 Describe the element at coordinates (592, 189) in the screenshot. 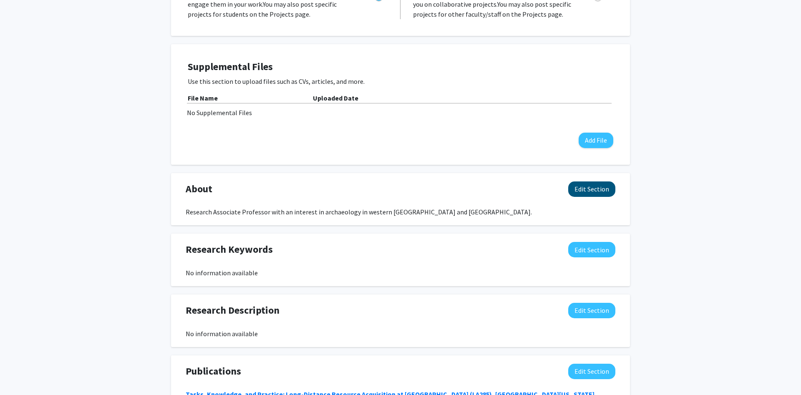

I see `button: Edit About` at that location.